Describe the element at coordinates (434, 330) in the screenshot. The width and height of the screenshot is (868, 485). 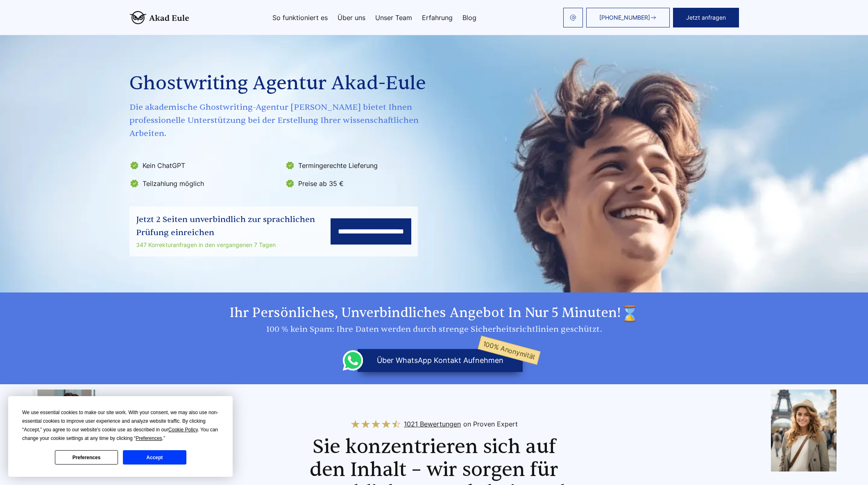
I see `div: 100 % kein Spam: Ihre Daten werden durch strenge Sicherheitsrichtlinien geschützt.` at that location.